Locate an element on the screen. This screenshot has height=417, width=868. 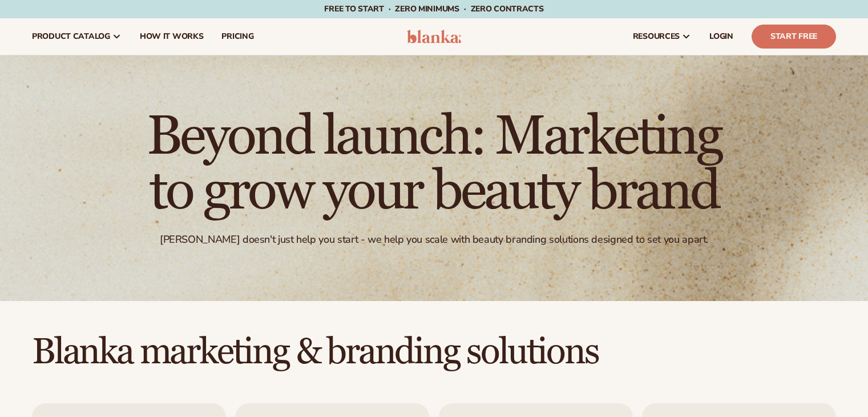
span: pricing is located at coordinates (238, 37).